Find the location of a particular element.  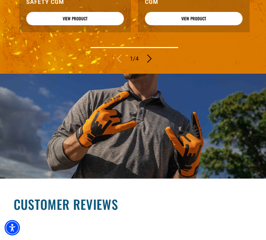

button: Next is located at coordinates (150, 59).